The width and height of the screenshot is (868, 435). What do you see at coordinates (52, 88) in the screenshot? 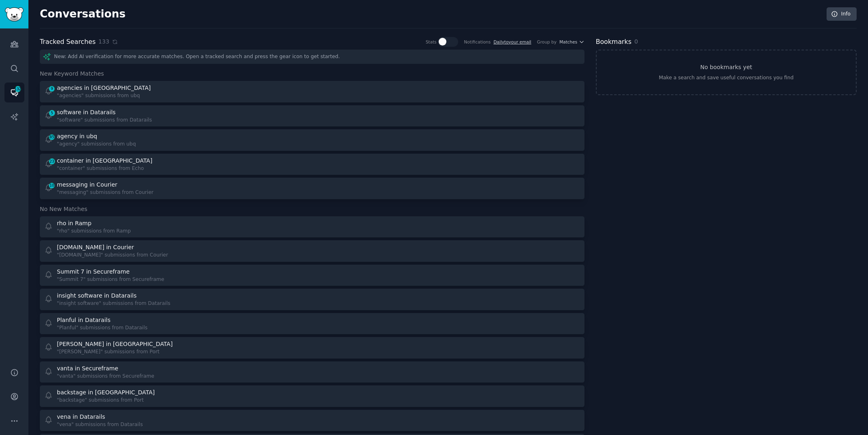
I see `span: 9` at bounding box center [52, 88].